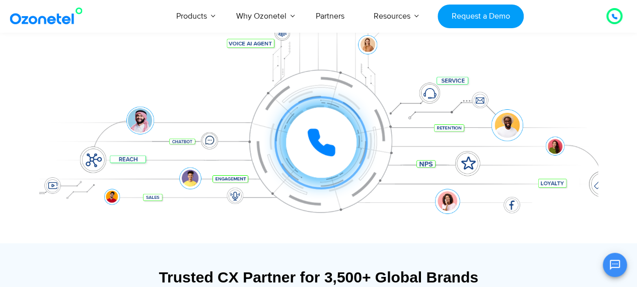  Describe the element at coordinates (319, 277) in the screenshot. I see `div: Trusted CX Partner for 3,500+ Global Brands` at that location.